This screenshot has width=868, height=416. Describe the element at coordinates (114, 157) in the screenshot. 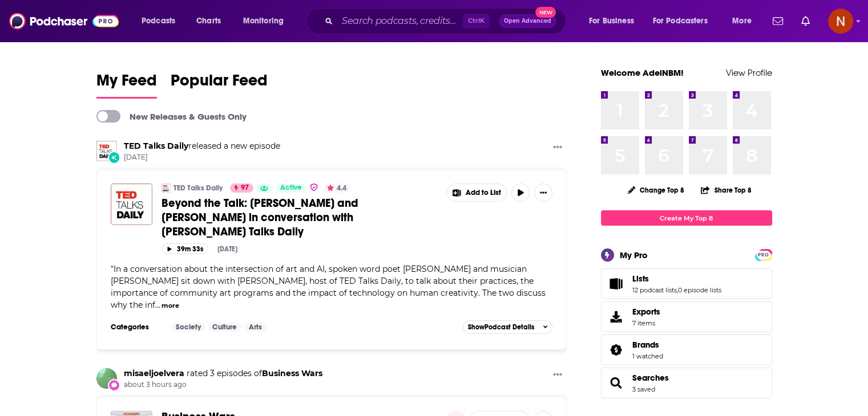

I see `div: New Episode` at that location.